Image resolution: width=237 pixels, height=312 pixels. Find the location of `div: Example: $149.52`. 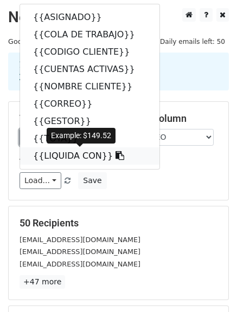

div: Example: $149.52 is located at coordinates (81, 136).